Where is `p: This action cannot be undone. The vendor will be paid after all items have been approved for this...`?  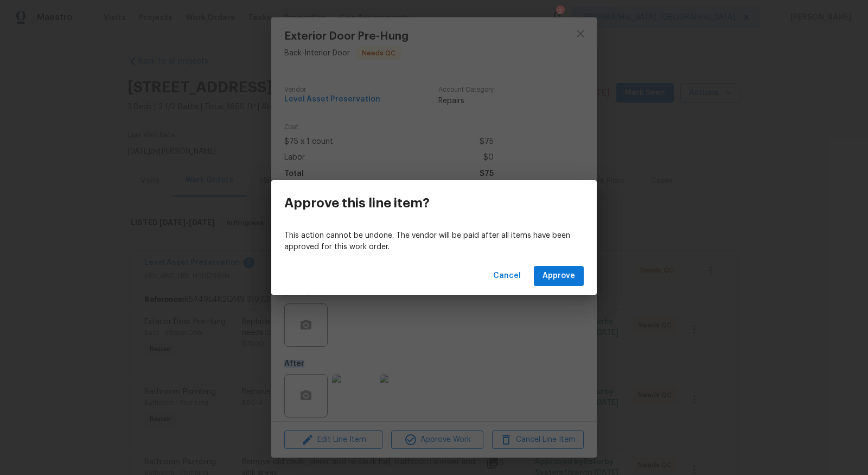
p: This action cannot be undone. The vendor will be paid after all items have been approved for this... is located at coordinates (434, 242).